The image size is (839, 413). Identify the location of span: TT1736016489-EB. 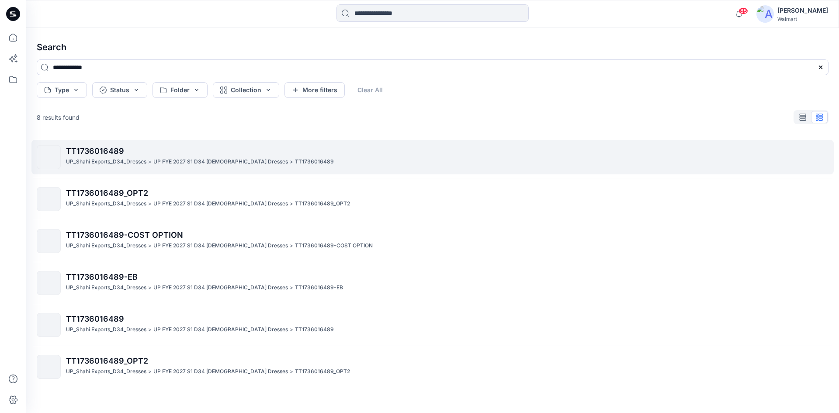
(102, 277).